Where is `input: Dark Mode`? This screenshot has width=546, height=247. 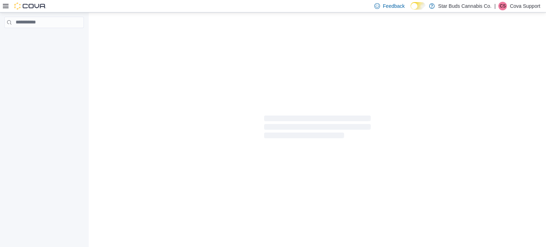
input: Dark Mode is located at coordinates (418, 6).